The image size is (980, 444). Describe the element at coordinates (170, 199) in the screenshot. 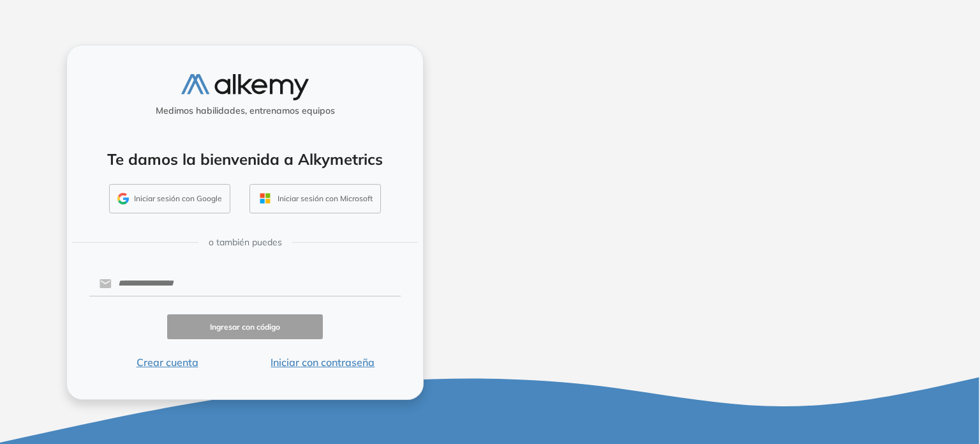

I see `button: Iniciar sesión con Google` at that location.